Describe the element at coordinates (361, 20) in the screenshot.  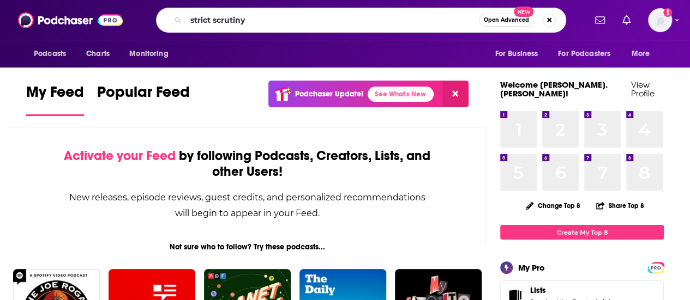
I see `div: Search podcasts, credits, & more...` at that location.